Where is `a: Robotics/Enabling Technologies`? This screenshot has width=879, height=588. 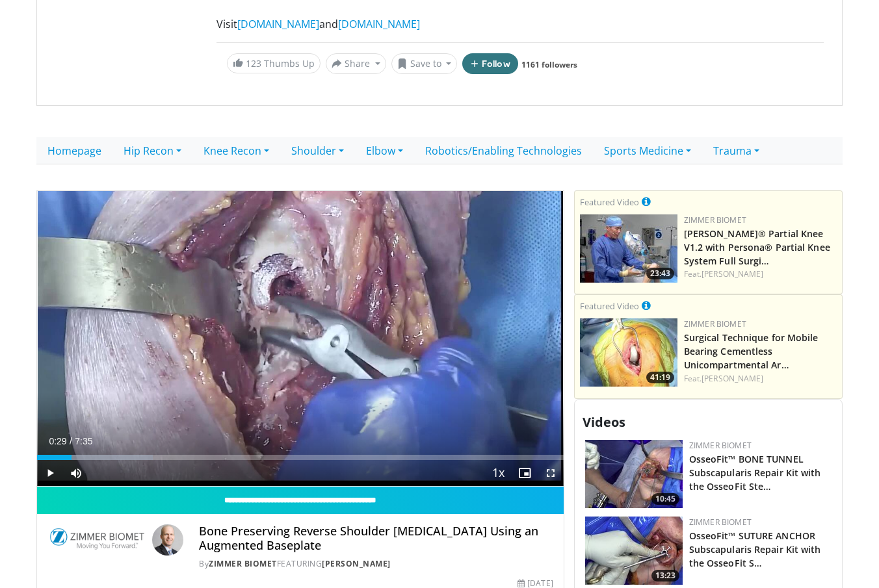
a: Robotics/Enabling Technologies is located at coordinates (503, 151).